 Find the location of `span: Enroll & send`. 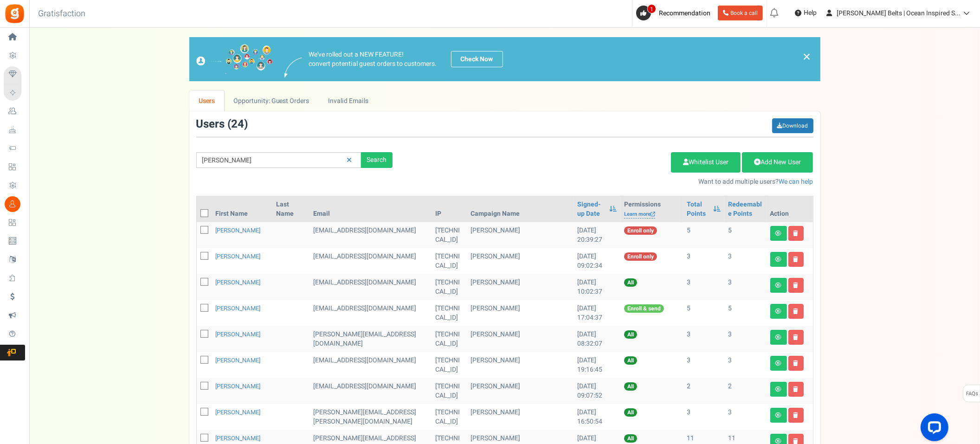

span: Enroll & send is located at coordinates (644, 308).